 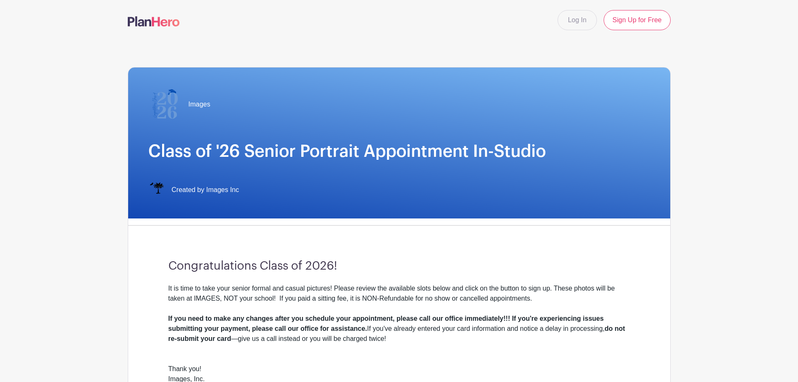 What do you see at coordinates (399, 328) in the screenshot?
I see `div: If you've already entered your card information and notice a delay in processing, —give us a call...` at bounding box center [399, 328].